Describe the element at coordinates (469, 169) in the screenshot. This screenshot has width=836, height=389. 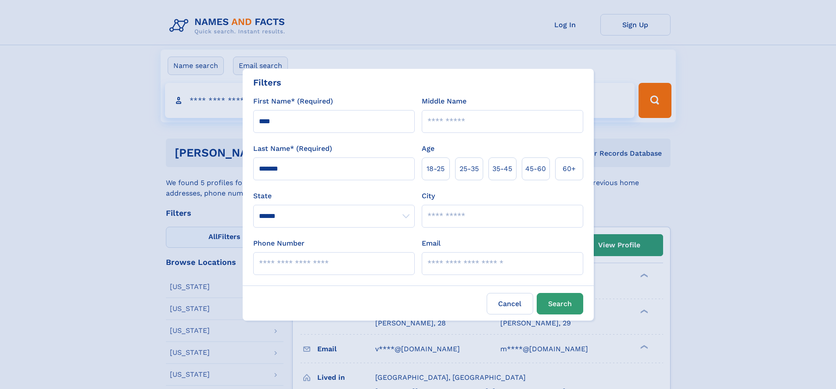
I see `span: 25‑35` at that location.